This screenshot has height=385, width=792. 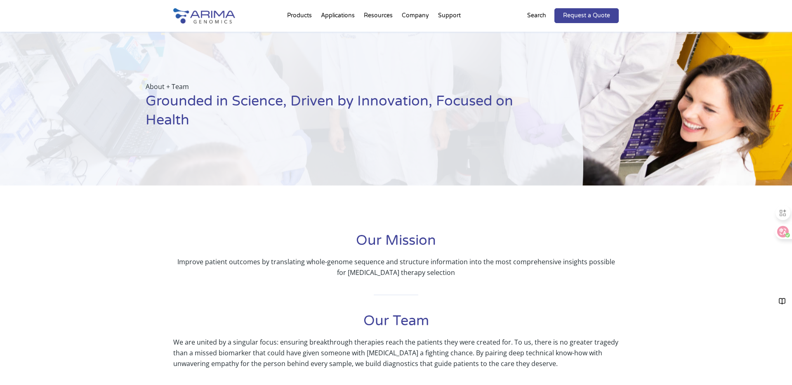 What do you see at coordinates (344, 87) in the screenshot?
I see `p: About + Team` at bounding box center [344, 87].